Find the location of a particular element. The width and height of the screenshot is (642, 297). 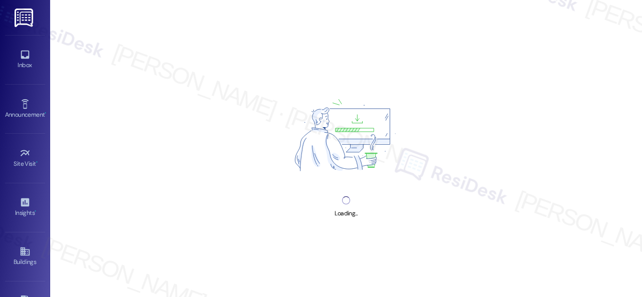

a: Inbox is located at coordinates (25, 60).